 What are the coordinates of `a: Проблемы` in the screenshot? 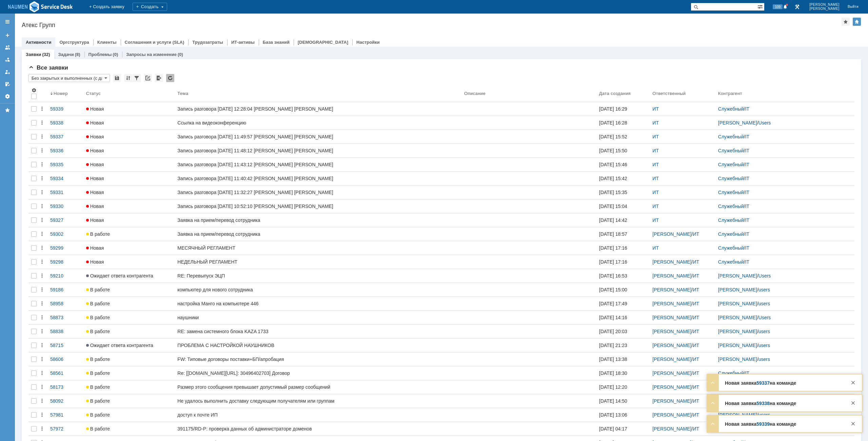 It's located at (100, 54).